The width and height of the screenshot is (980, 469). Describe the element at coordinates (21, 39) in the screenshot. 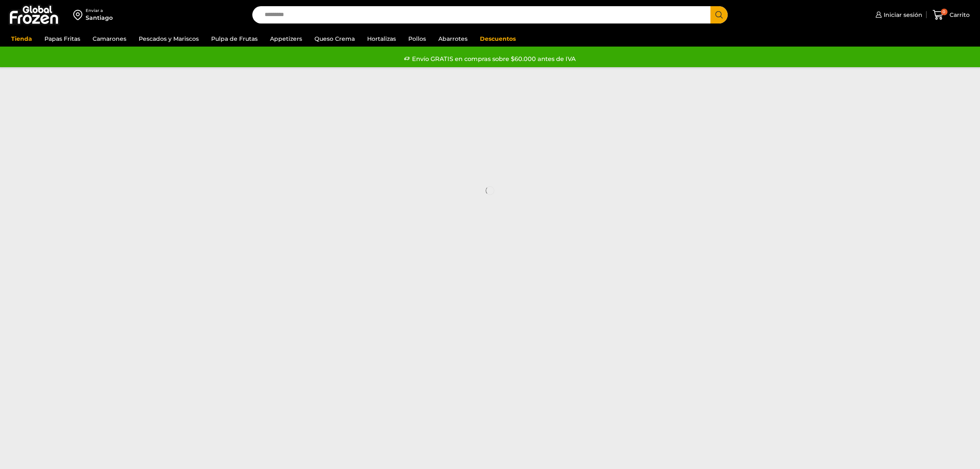

I see `a: Tienda` at that location.